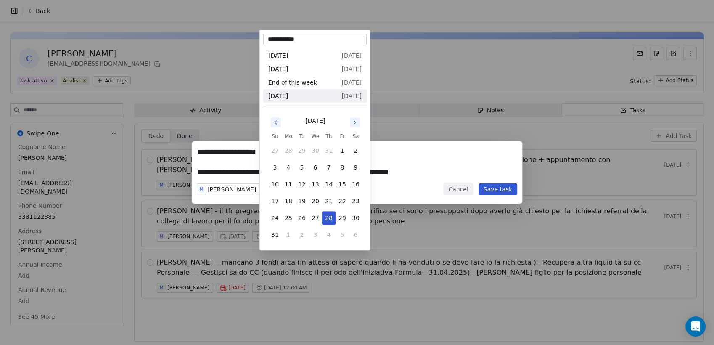 The height and width of the screenshot is (345, 714). I want to click on th: Friday, so click(342, 136).